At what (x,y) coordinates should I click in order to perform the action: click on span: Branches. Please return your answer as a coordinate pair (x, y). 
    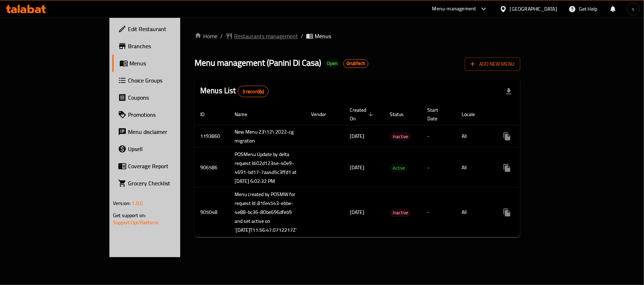
    Looking at the image, I should click on (170, 46).